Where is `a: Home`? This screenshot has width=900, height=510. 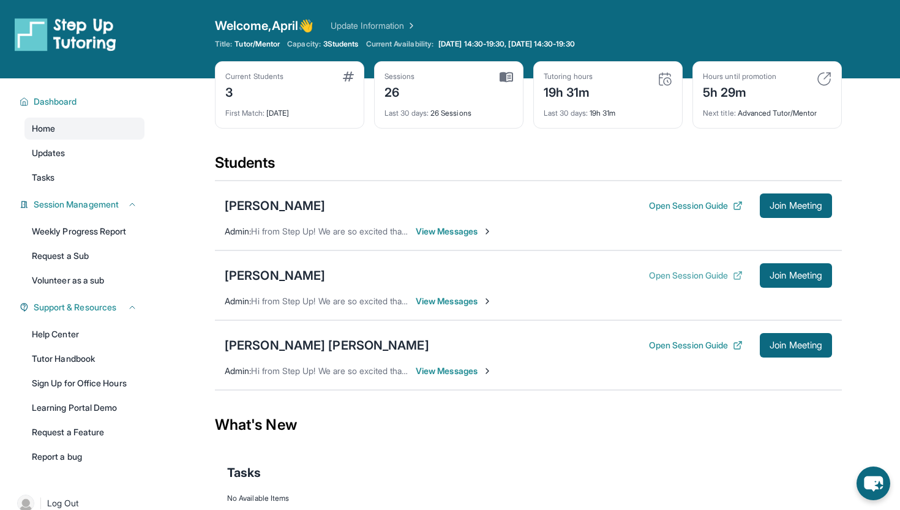
a: Home is located at coordinates (84, 129).